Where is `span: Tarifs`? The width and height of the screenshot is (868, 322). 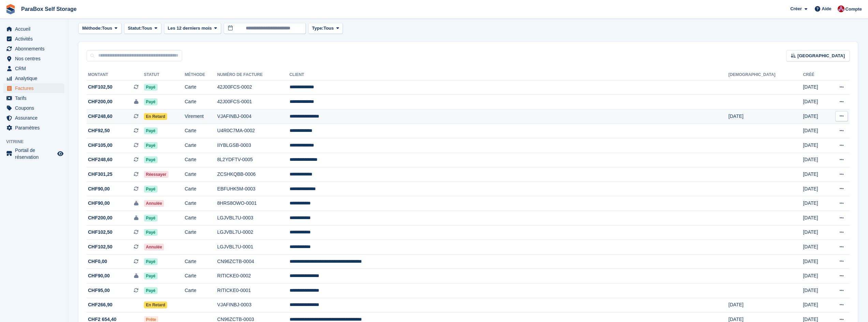
span: Tarifs is located at coordinates (35, 98).